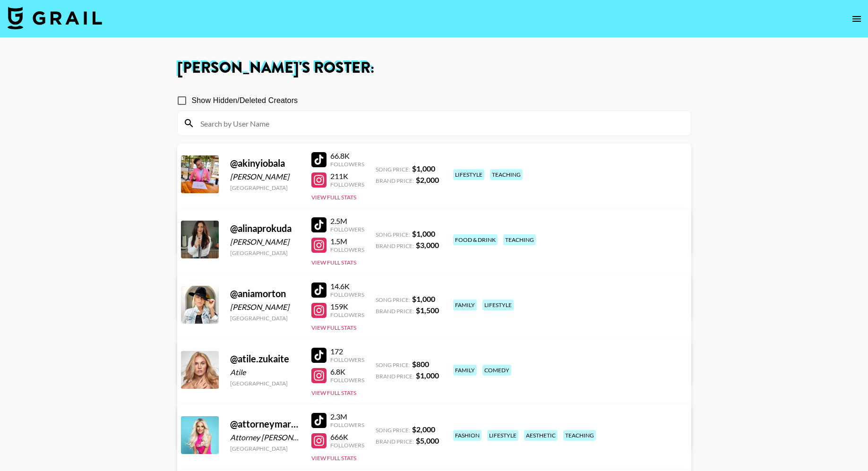  What do you see at coordinates (347, 417) in the screenshot?
I see `div: 2.3M` at bounding box center [347, 417].